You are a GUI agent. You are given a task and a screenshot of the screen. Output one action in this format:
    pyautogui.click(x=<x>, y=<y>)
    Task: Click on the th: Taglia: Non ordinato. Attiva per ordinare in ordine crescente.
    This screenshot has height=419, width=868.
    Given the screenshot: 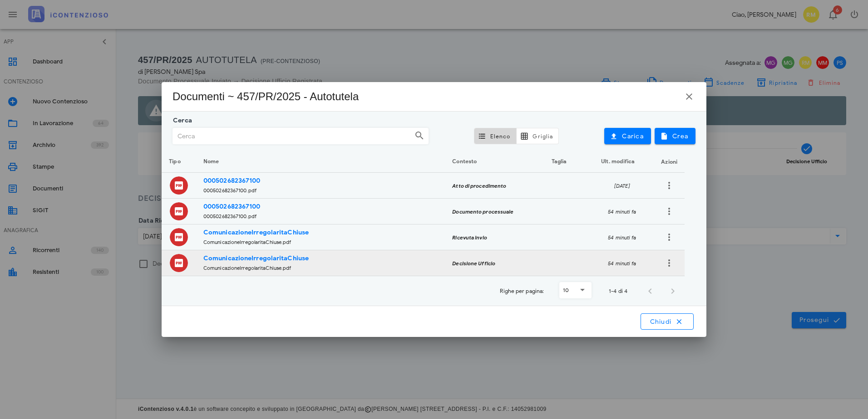 What is the action you would take?
    pyautogui.click(x=563, y=162)
    